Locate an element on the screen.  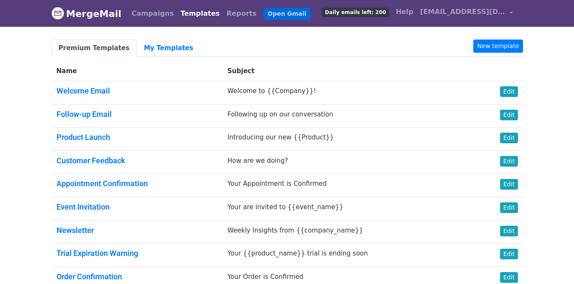
a: MergeMail is located at coordinates (86, 14).